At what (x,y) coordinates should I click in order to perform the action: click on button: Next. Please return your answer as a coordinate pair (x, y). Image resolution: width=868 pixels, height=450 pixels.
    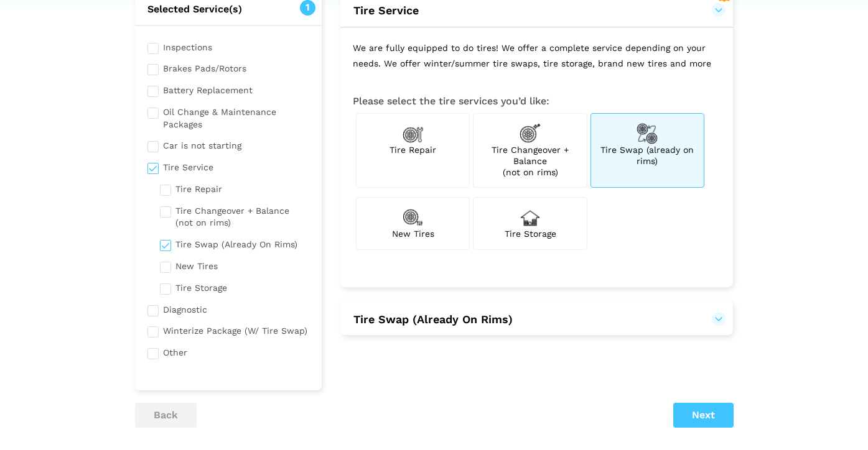
    Looking at the image, I should click on (703, 416).